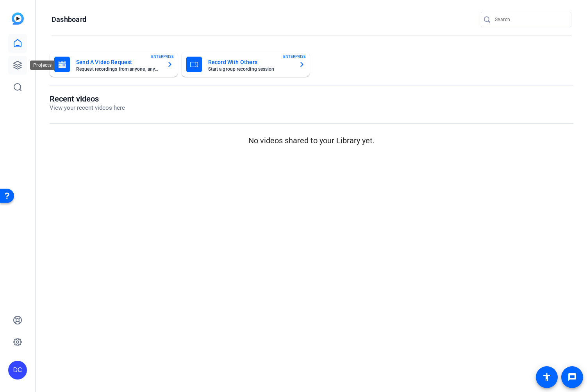 The image size is (587, 392). What do you see at coordinates (42, 65) in the screenshot?
I see `div: Projects` at bounding box center [42, 65].